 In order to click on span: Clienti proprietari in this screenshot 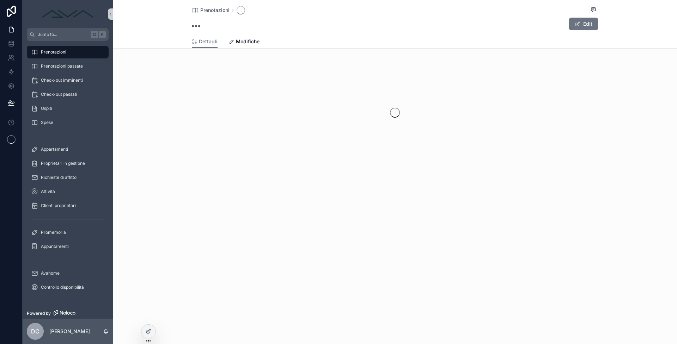, I will do `click(58, 206)`.